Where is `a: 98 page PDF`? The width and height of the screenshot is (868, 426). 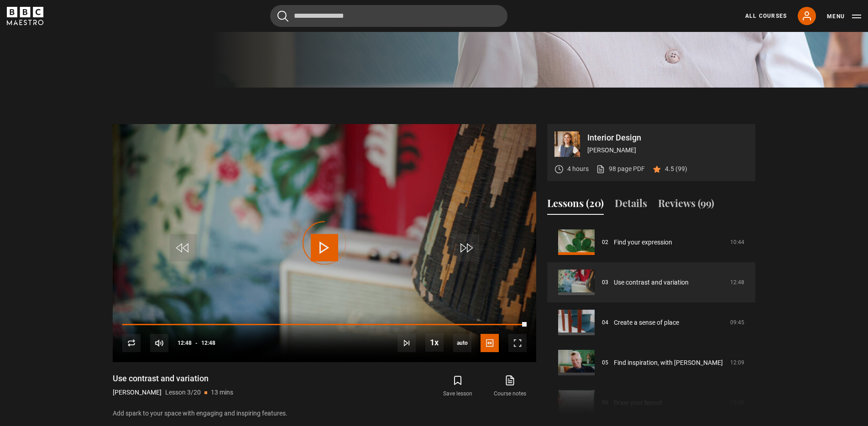 a: 98 page PDF is located at coordinates (620, 169).